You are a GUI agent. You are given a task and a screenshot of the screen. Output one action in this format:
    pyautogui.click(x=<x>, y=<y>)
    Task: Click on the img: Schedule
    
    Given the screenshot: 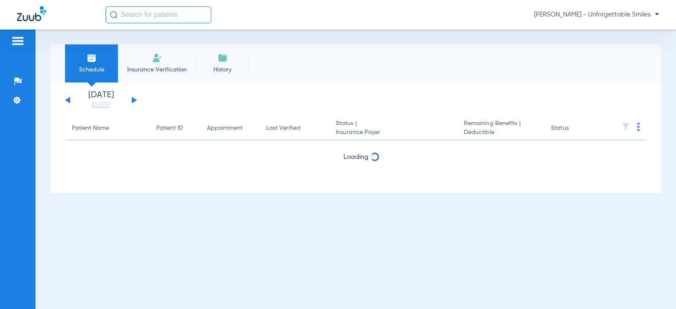 What is the action you would take?
    pyautogui.click(x=92, y=58)
    